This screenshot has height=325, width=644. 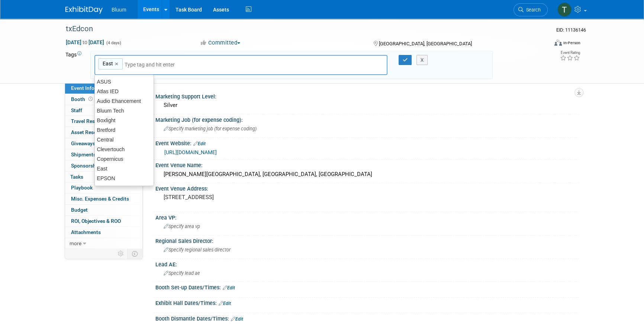 I want to click on span: East, so click(x=107, y=63).